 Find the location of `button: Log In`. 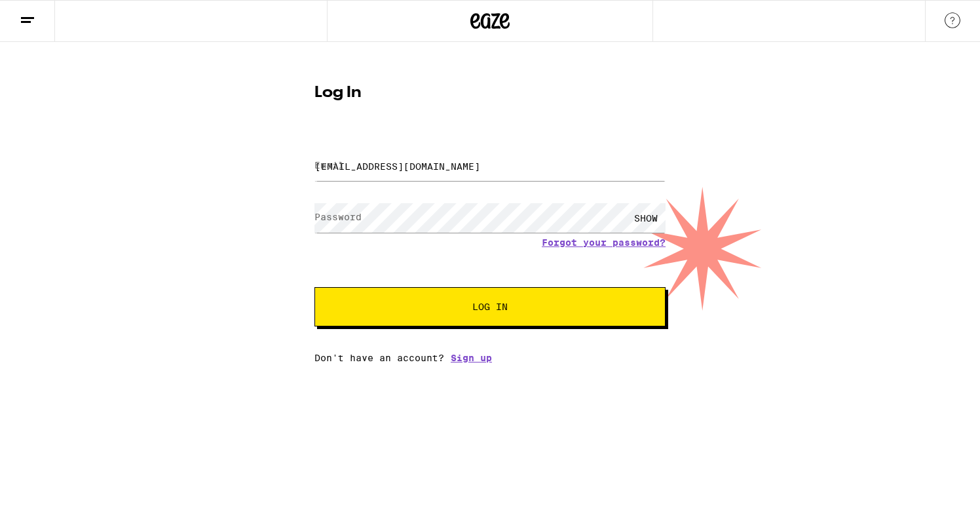

button: Log In is located at coordinates (490, 306).